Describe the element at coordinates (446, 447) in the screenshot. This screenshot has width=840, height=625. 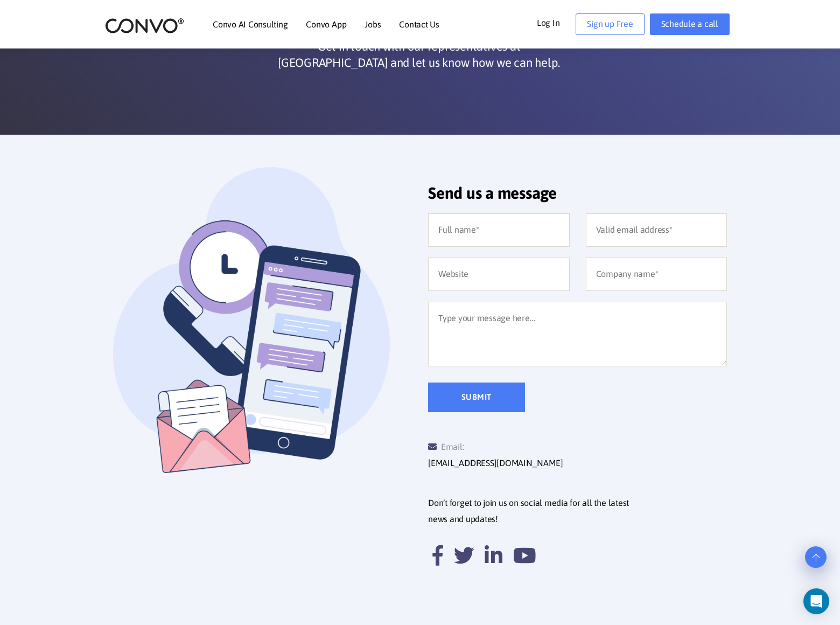
I see `span: Email:` at that location.